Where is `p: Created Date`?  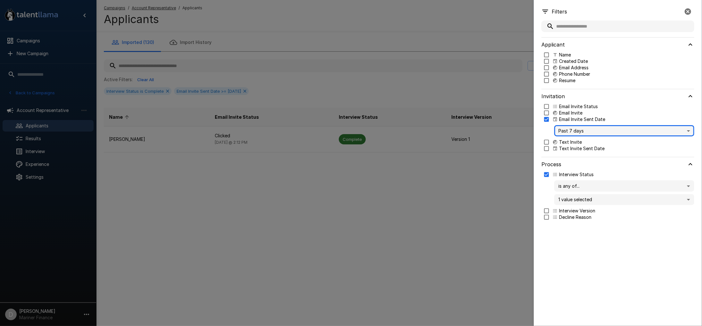 p: Created Date is located at coordinates (574, 61).